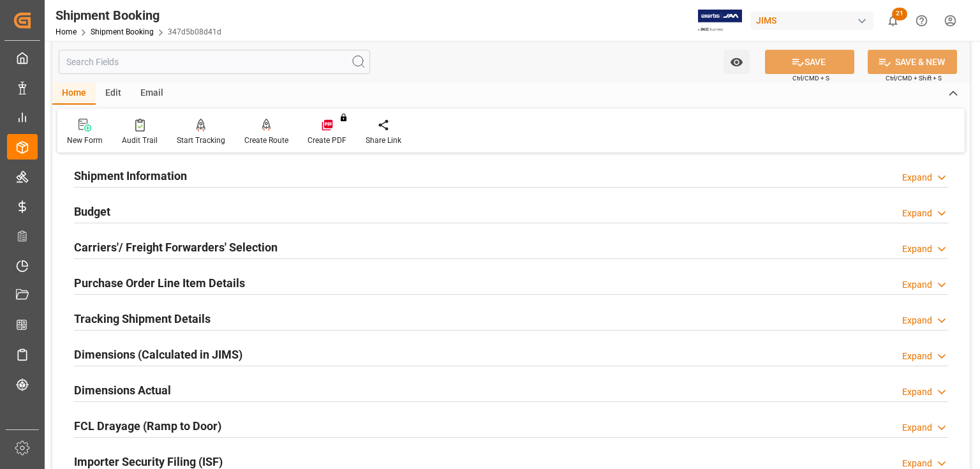 The height and width of the screenshot is (469, 980). Describe the element at coordinates (159, 283) in the screenshot. I see `h2: Purchase Order Line Item Details` at that location.